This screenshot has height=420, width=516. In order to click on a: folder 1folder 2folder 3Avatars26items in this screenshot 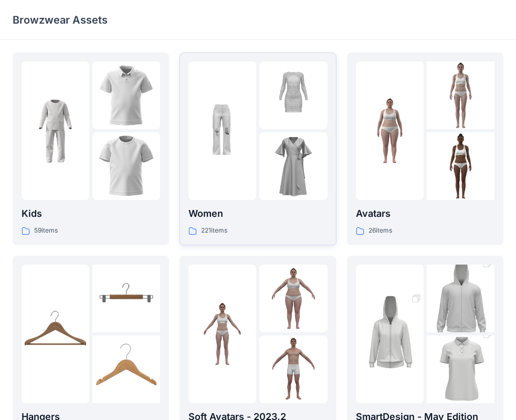, I will do `click(425, 149)`.